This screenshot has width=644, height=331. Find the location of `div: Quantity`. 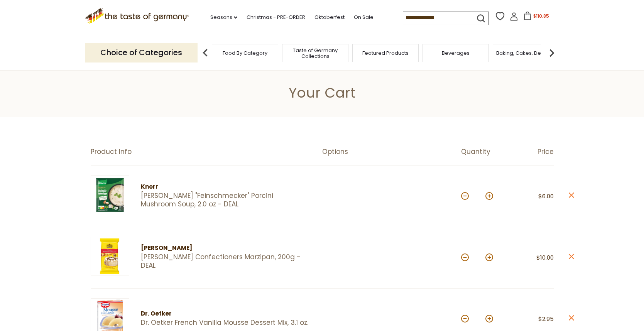

div: Quantity is located at coordinates (484, 152).